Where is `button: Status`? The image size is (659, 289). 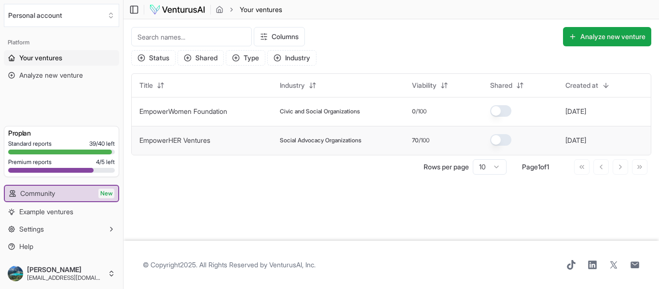
button: Status is located at coordinates (153, 58).